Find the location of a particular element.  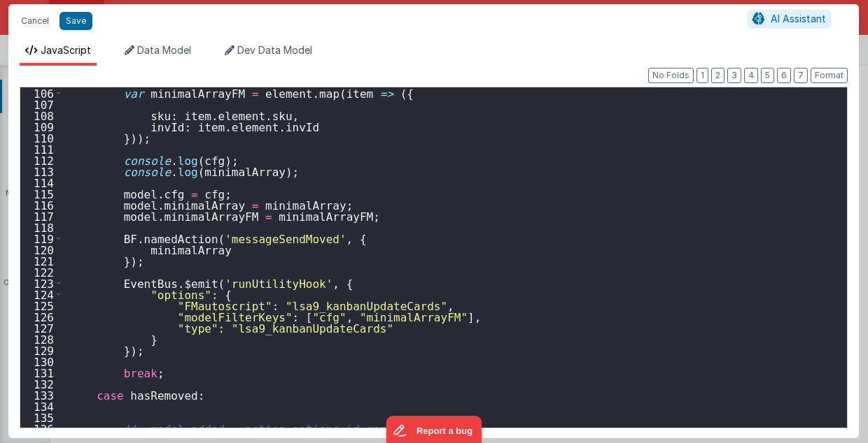

div: 117 is located at coordinates (40, 216).